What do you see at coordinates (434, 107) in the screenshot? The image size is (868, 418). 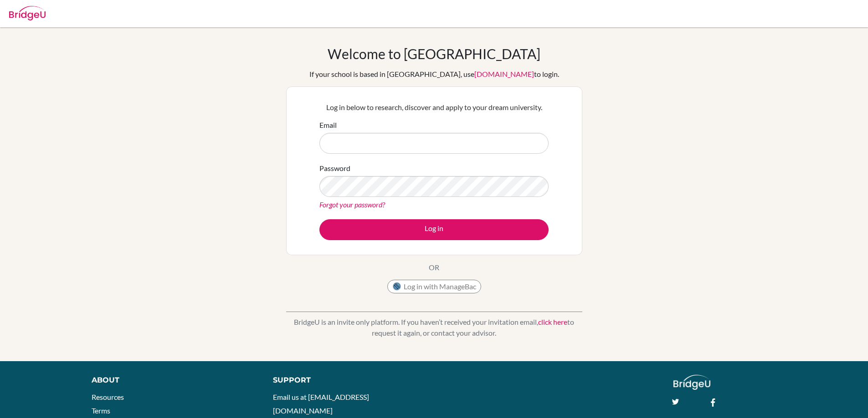 I see `p: Log in below to research, discover and apply to your dream university.` at bounding box center [434, 107].